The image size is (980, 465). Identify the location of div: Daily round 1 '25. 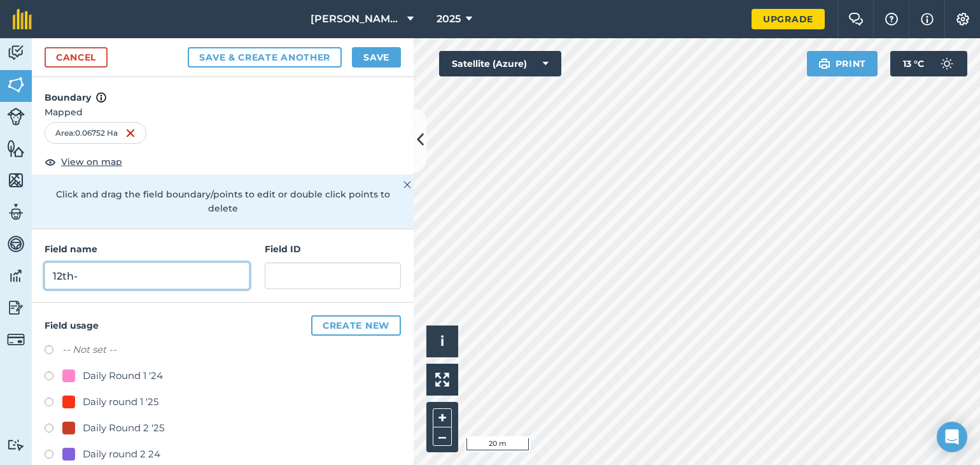
(120, 402).